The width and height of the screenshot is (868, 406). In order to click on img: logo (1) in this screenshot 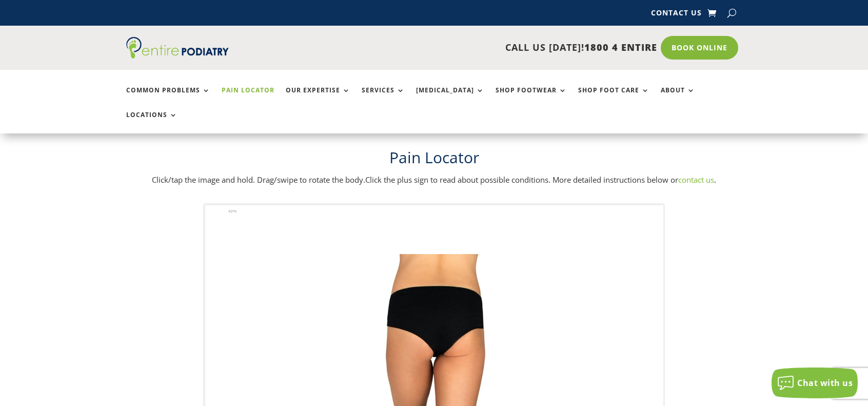, I will do `click(177, 48)`.